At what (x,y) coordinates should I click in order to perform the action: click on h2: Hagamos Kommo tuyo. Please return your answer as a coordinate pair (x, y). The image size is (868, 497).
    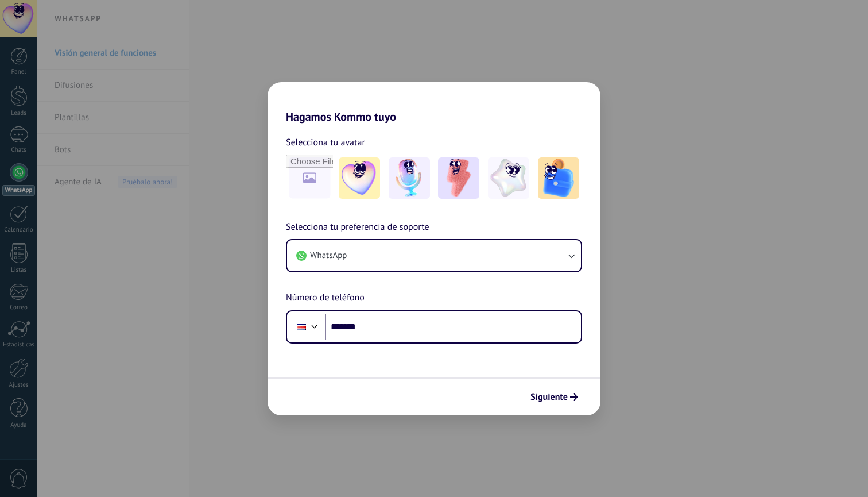
    Looking at the image, I should click on (434, 103).